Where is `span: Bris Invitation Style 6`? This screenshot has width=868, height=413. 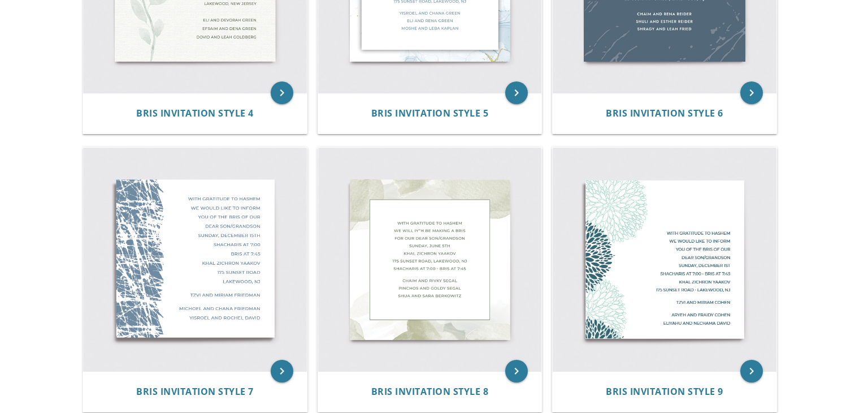 span: Bris Invitation Style 6 is located at coordinates (665, 113).